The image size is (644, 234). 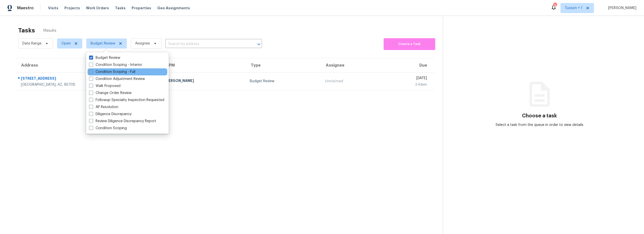 What do you see at coordinates (120, 8) in the screenshot?
I see `span: Tasks` at bounding box center [120, 8].